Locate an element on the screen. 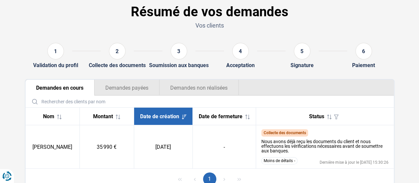  div: Nous avons déjà reçu les documents du client et nous effectuons les vérifications nécessaires ava... is located at coordinates (325, 146).